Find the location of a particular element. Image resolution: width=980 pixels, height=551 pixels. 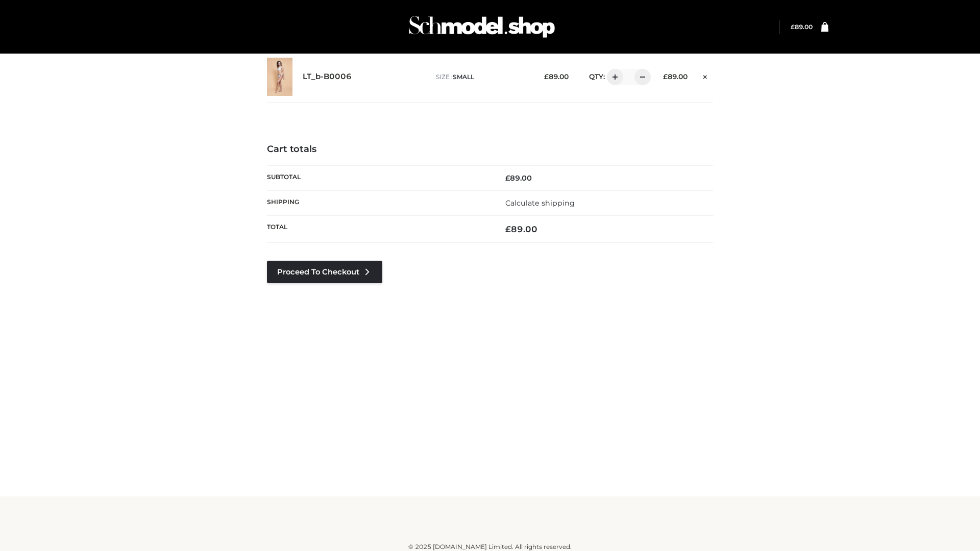

a: £89.00 is located at coordinates (802, 27).